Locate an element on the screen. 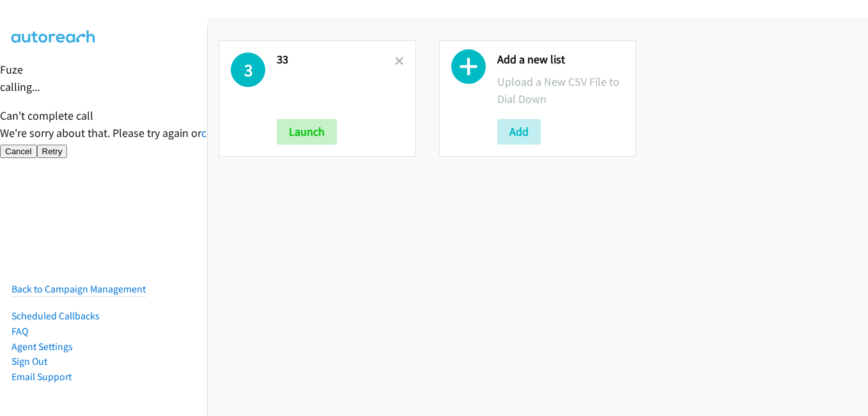 This screenshot has height=416, width=868. a: Sign Out is located at coordinates (30, 361).